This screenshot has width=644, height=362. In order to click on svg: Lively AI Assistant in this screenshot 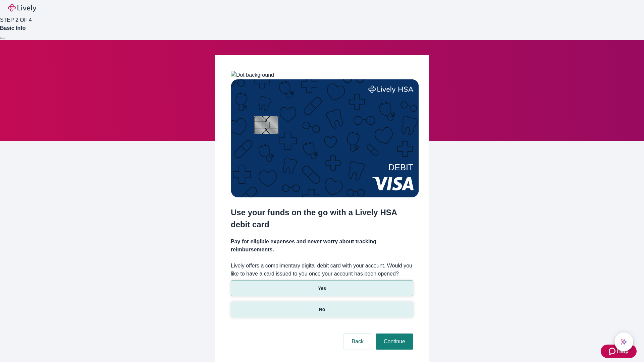, I will do `click(624, 342)`.